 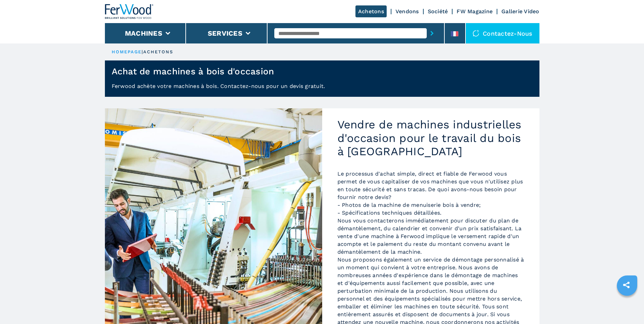 I want to click on img: Contactez-nous, so click(x=476, y=34).